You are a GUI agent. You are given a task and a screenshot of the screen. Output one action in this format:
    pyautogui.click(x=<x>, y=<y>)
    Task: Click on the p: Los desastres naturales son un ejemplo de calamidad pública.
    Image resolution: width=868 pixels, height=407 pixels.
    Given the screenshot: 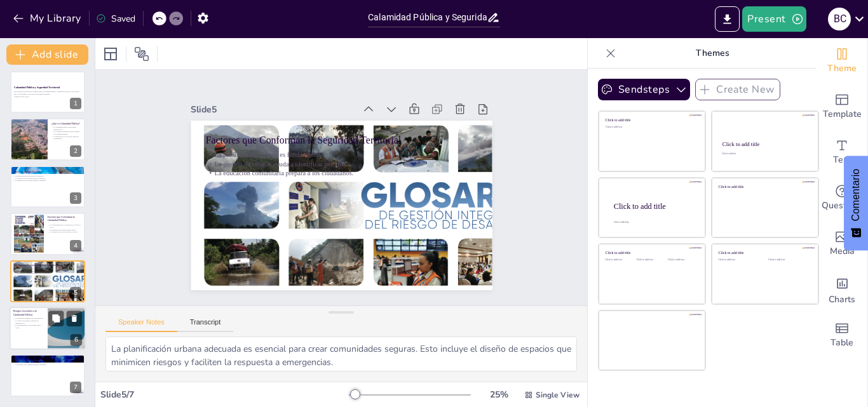 What is the action you would take?
    pyautogui.click(x=66, y=132)
    